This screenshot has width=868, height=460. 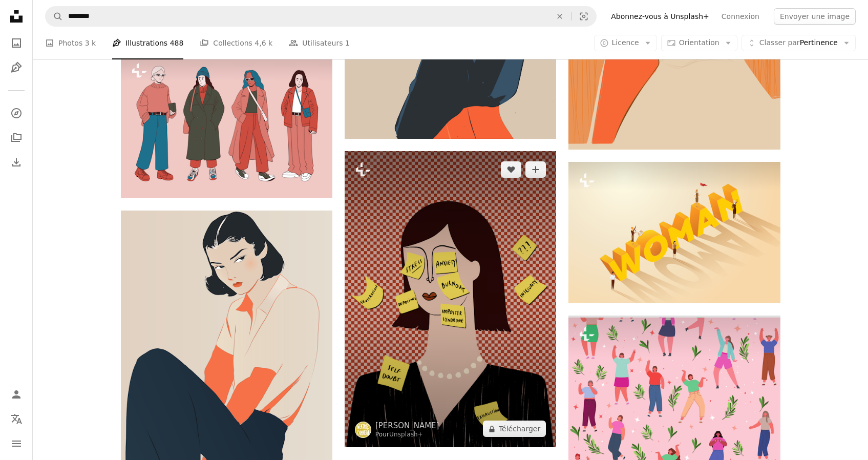 What do you see at coordinates (674, 421) in the screenshot?
I see `a: Groupe de femmes mignonnes dans le modèle` at bounding box center [674, 421].